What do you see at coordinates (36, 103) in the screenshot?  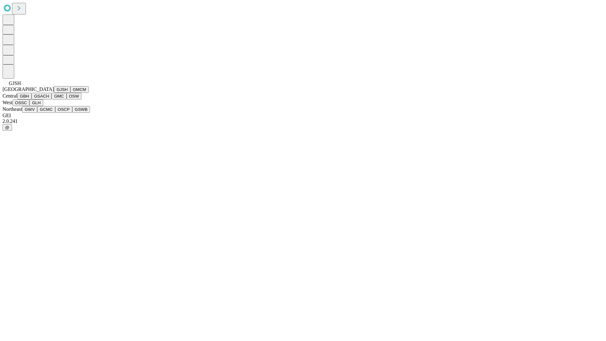 I see `button: GLH` at bounding box center [36, 103].